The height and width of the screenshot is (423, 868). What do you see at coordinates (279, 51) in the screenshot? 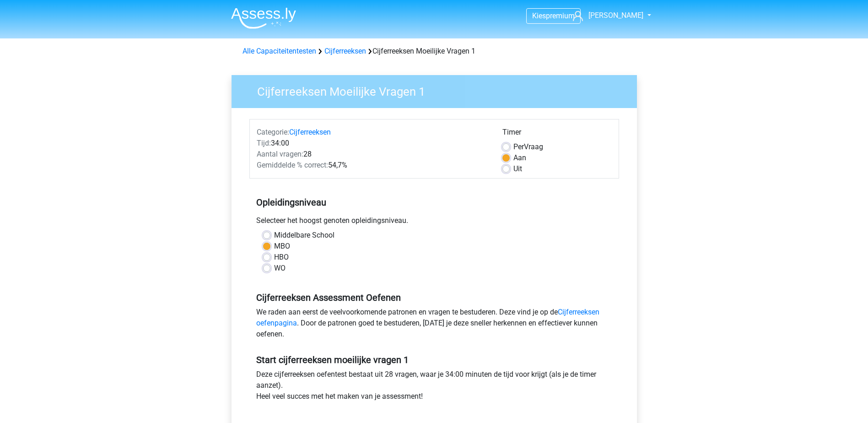
I see `a: Alle Capaciteitentesten` at bounding box center [279, 51].